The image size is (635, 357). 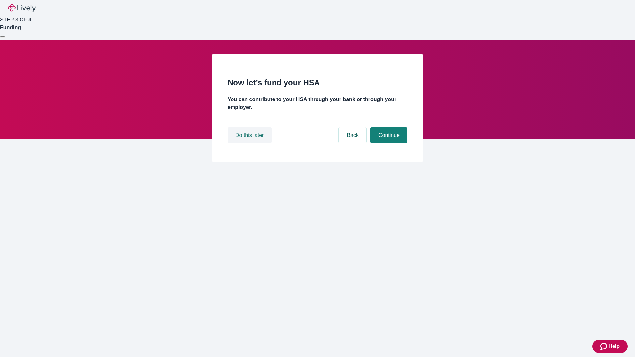 I want to click on img: Lively, so click(x=22, y=8).